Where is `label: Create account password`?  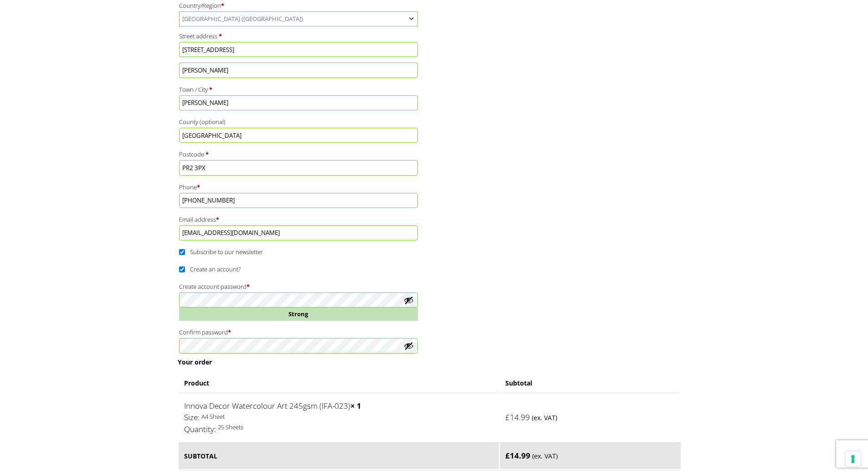
label: Create account password is located at coordinates (298, 287).